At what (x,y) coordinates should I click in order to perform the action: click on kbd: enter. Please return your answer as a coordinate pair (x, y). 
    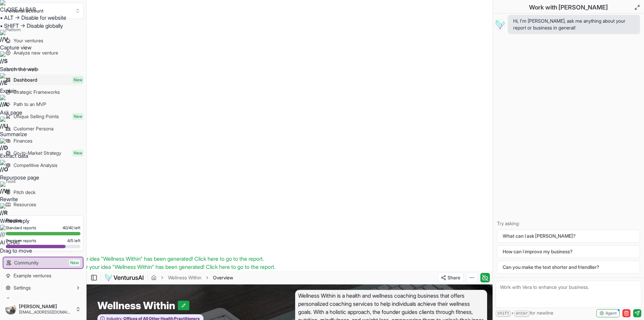
    Looking at the image, I should click on (522, 314).